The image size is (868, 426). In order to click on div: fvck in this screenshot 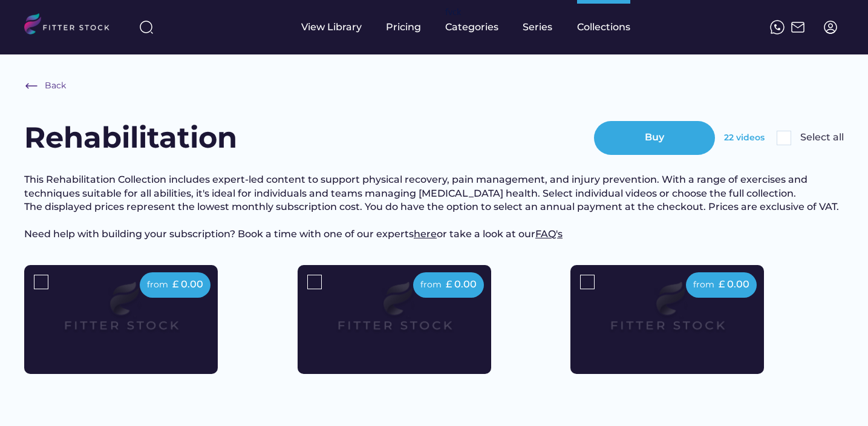, I will do `click(453, 12)`.